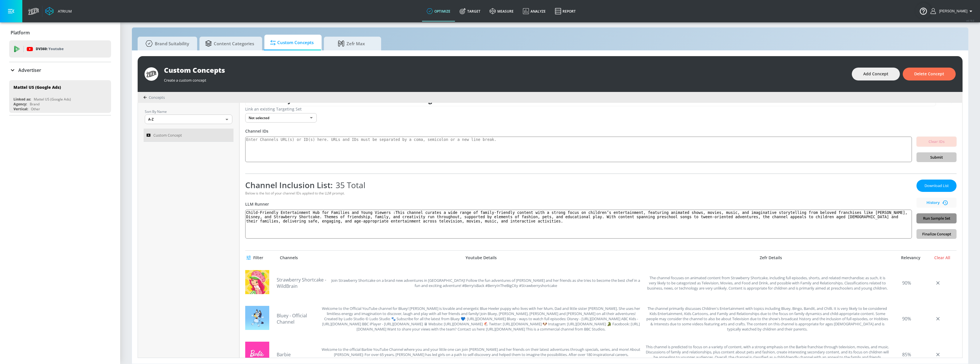  I want to click on div: The channel focuses on animated content from Strawberry Shortcake, including full episodes, short..., so click(768, 283).